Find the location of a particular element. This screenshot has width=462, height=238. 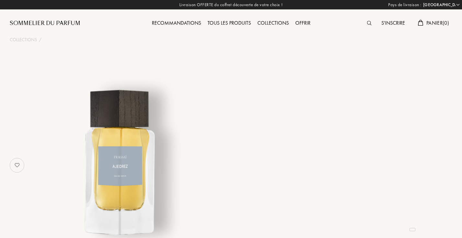

a: Tous les produits is located at coordinates (229, 23).